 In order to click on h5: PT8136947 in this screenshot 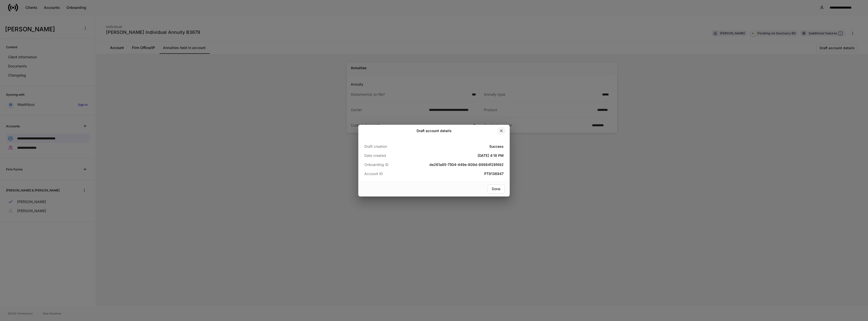, I will do `click(457, 174)`.